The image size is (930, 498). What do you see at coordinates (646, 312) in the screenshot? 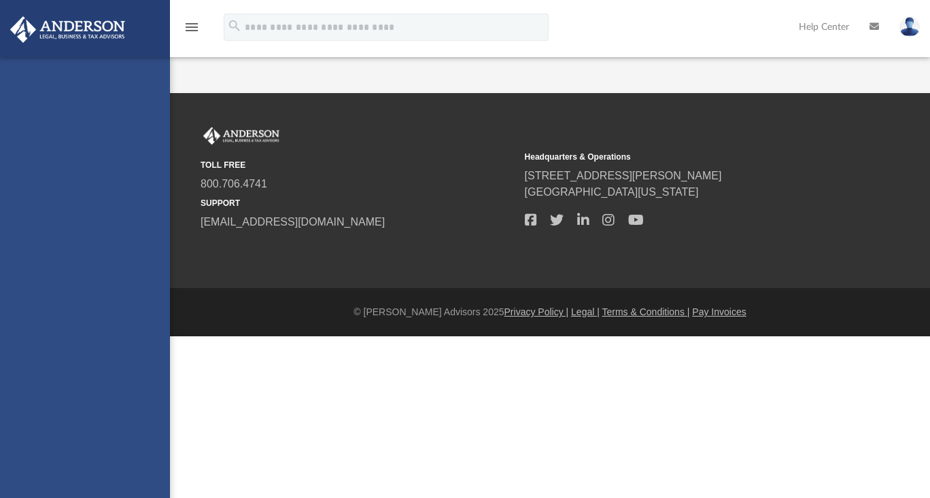
I see `a: Terms & Conditions |` at bounding box center [646, 312].